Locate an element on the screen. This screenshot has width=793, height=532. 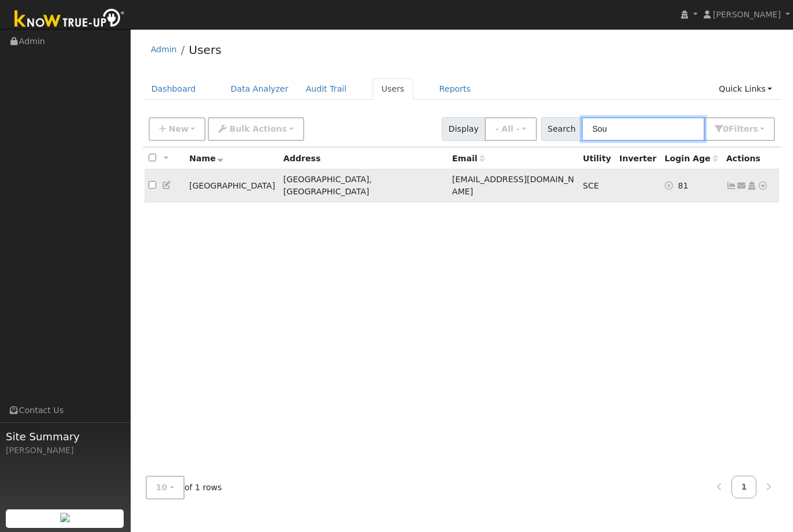
a: Show Graph is located at coordinates (731, 186).